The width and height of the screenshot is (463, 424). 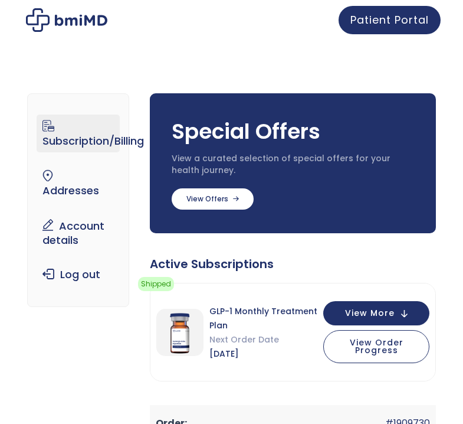 I want to click on img: GLP-1 Monthly Treatment Plan, so click(x=180, y=332).